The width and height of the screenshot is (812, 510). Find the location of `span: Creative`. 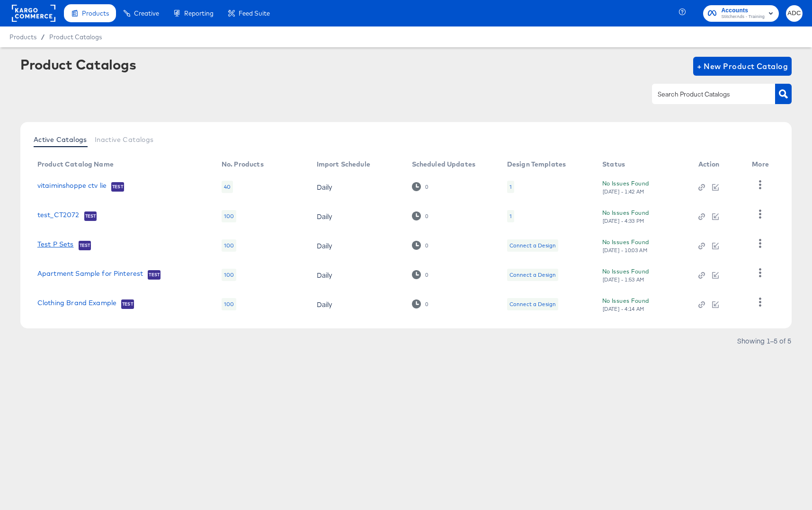

span: Creative is located at coordinates (146, 14).